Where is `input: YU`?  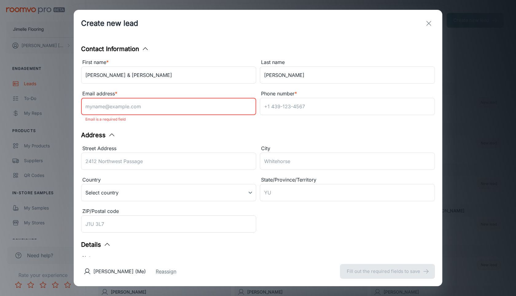 input: YU is located at coordinates (347, 192).